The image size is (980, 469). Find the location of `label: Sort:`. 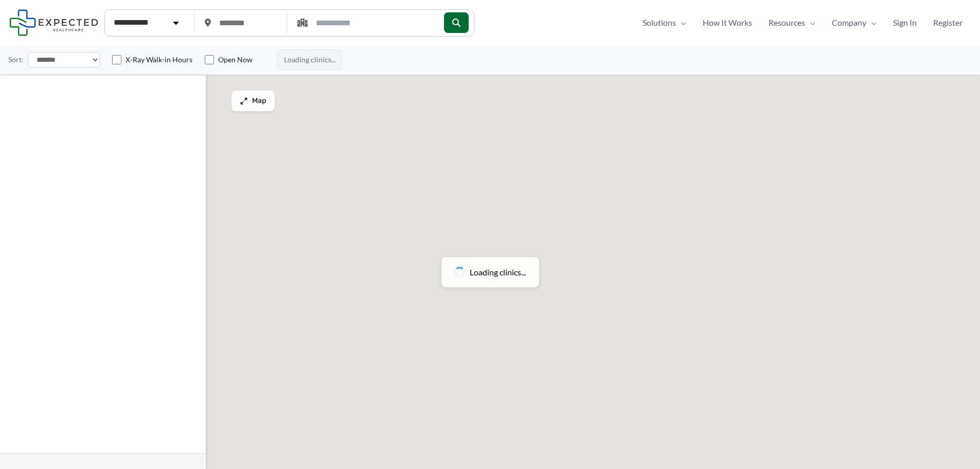

label: Sort: is located at coordinates (16, 60).